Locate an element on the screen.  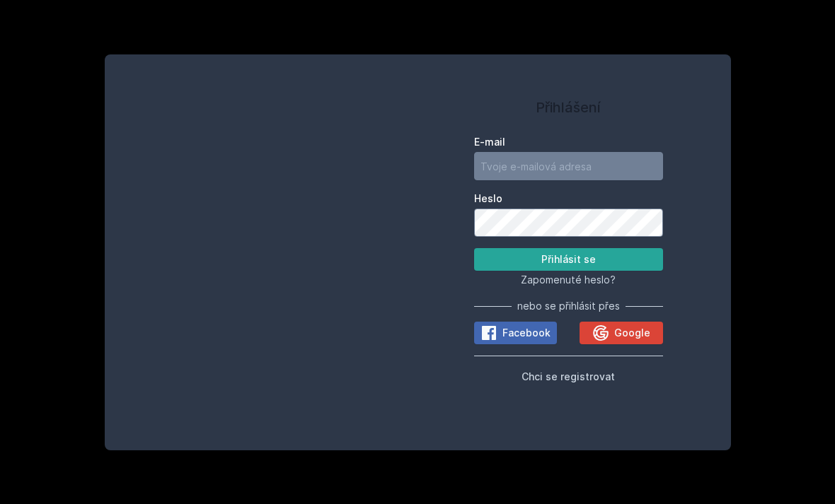
button: Chci se registrovat is located at coordinates (568, 376).